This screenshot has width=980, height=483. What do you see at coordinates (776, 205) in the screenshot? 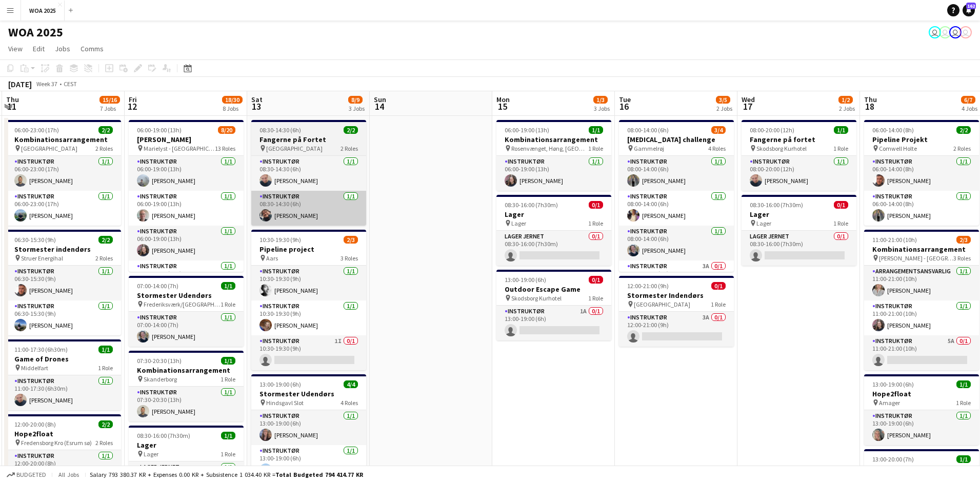
I see `span: 08:30-16:00 (7h30m)` at bounding box center [776, 205].